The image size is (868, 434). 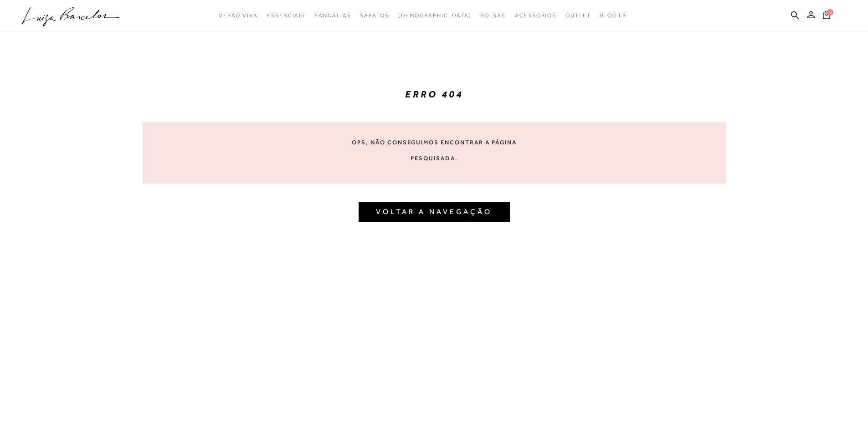 What do you see at coordinates (434, 212) in the screenshot?
I see `button: VOLTAR A NAVEGAÇÃO` at bounding box center [434, 212].